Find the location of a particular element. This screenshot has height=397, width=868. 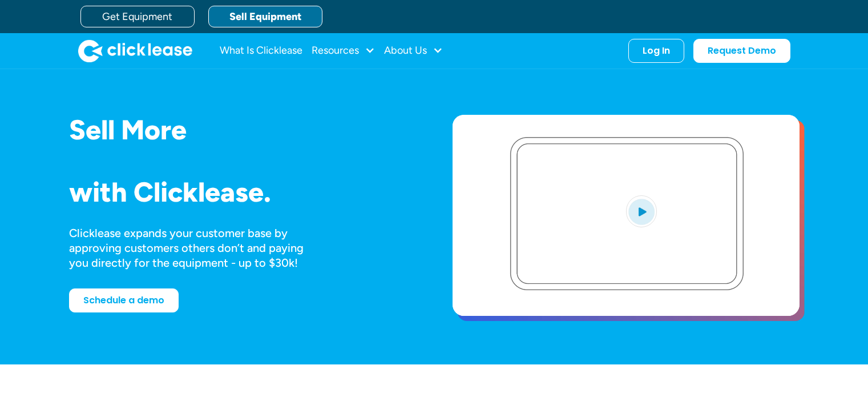

img: Blue play button logo on a light blue circular background is located at coordinates (641, 211).